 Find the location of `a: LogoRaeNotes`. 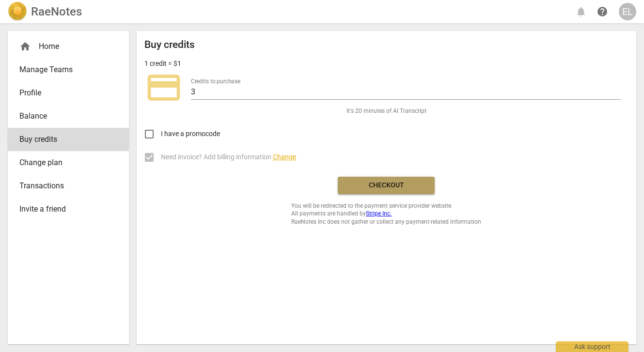

a: LogoRaeNotes is located at coordinates (44, 12).